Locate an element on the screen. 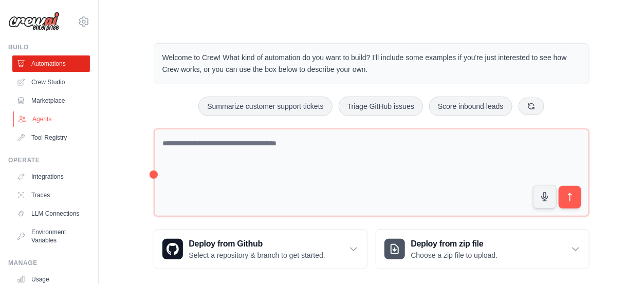 The image size is (644, 284). a: Agents is located at coordinates (52, 119).